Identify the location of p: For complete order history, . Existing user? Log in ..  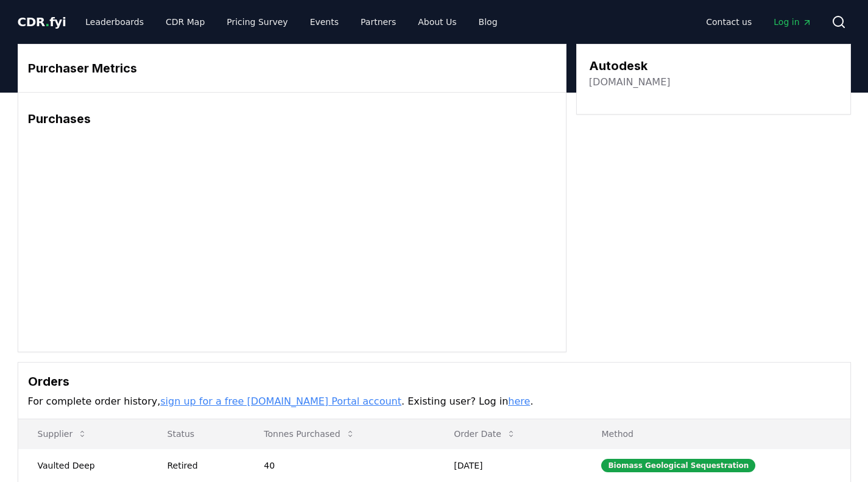
(434, 402).